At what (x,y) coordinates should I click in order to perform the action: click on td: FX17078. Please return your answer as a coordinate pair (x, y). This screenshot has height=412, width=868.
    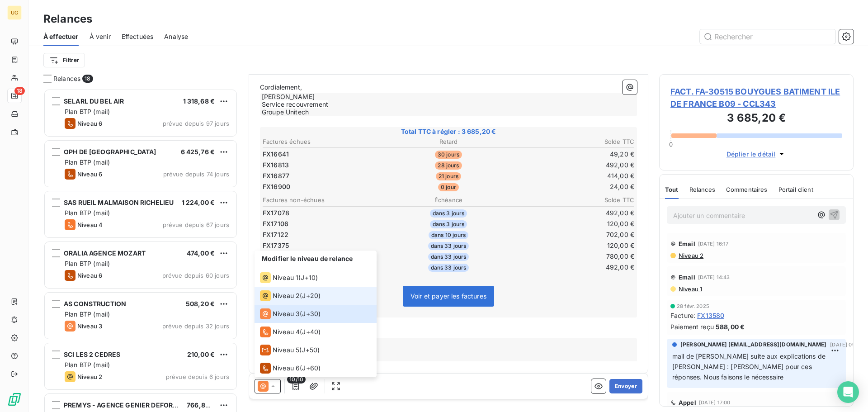
    Looking at the image, I should click on (324, 213).